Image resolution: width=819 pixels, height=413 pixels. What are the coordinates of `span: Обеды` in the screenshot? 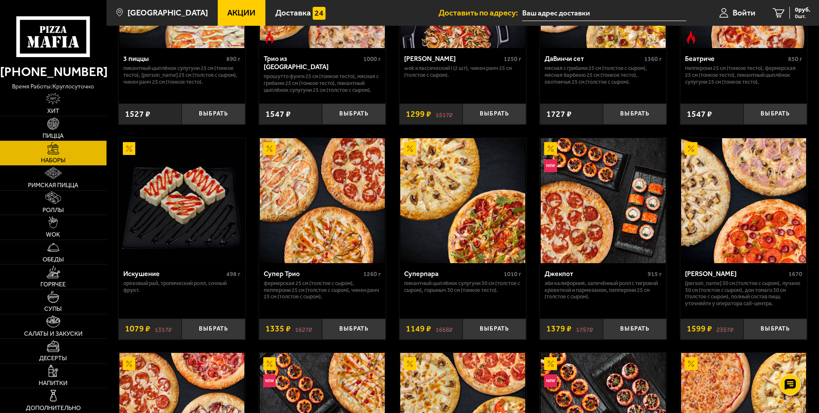 It's located at (53, 260).